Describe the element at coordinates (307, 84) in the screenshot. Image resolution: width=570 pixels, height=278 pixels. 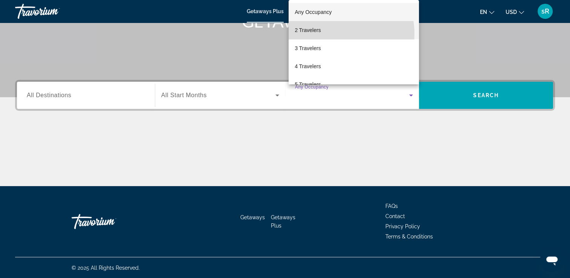
I see `span: 5 Travelers` at that location.